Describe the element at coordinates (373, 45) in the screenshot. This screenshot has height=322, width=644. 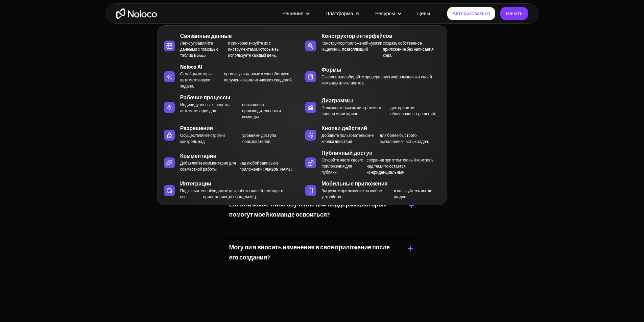
I see `a: Конструктор интерфейсовКонструктор приложений «укажи и щелкни», позволяющийсоздать собственное пр...` at that location.